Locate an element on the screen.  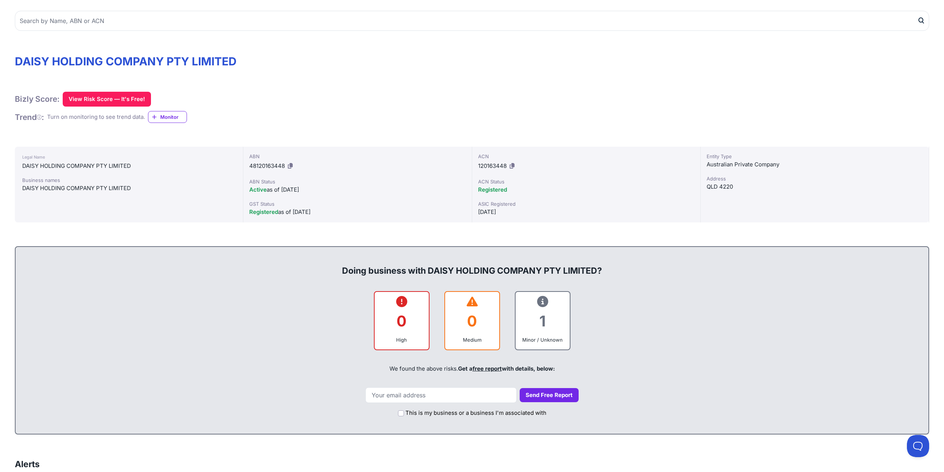
input: Search by Name, ABN or ACN is located at coordinates (472, 21).